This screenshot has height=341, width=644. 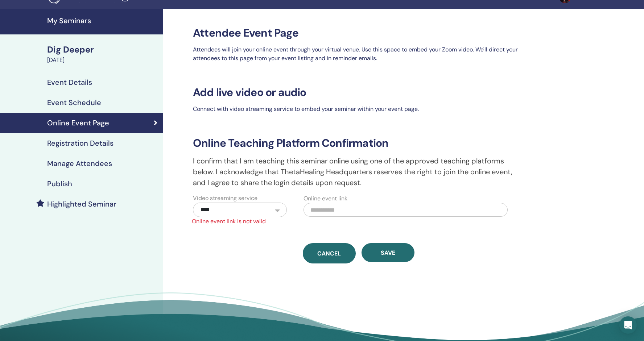 I want to click on p: Attendees will join your online event through your virtual venue. Use this space to embed your Zo..., so click(x=359, y=54).